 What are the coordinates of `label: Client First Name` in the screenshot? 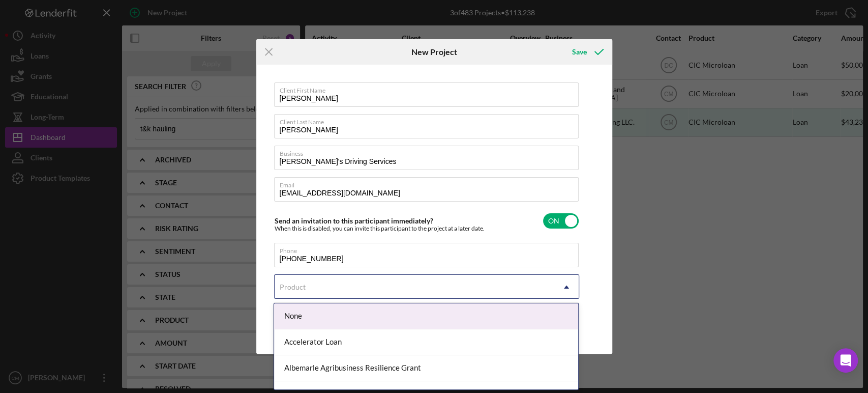 It's located at (429, 89).